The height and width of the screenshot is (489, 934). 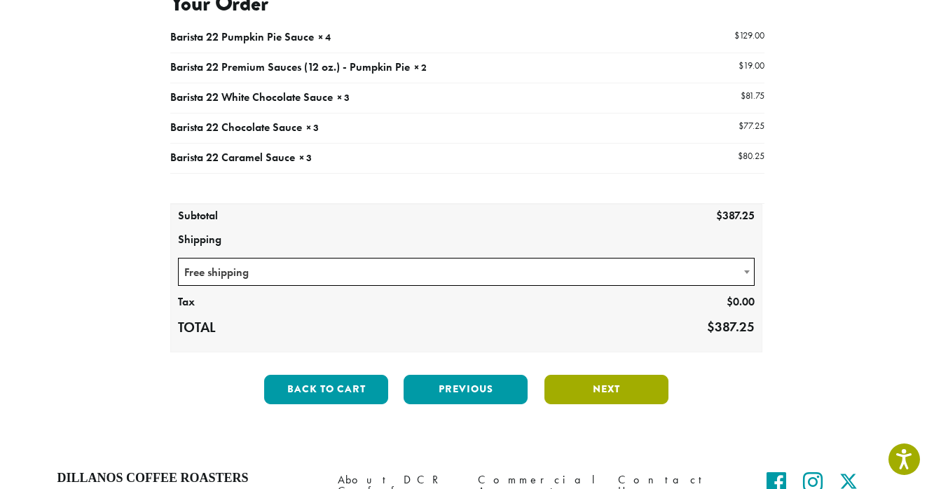 What do you see at coordinates (741, 301) in the screenshot?
I see `bdi: 0.00` at bounding box center [741, 301].